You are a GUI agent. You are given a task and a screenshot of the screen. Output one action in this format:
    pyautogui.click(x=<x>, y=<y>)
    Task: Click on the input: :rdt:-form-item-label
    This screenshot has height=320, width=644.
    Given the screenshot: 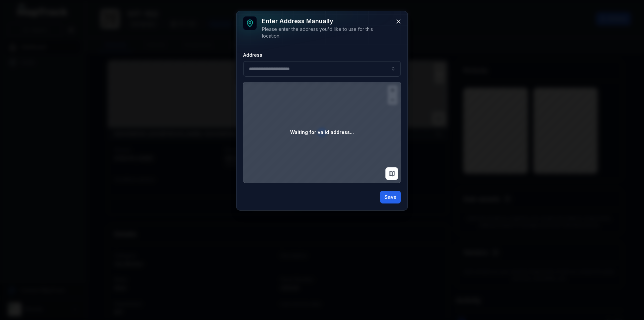 What is the action you would take?
    pyautogui.click(x=322, y=69)
    